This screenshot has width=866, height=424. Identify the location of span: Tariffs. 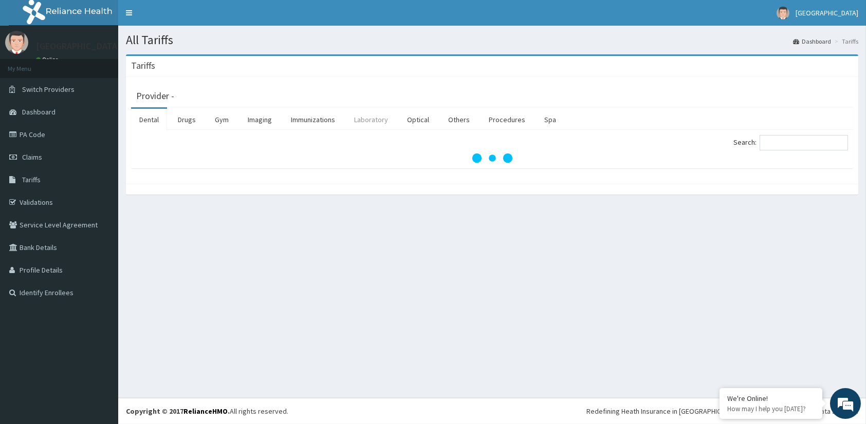
(31, 180).